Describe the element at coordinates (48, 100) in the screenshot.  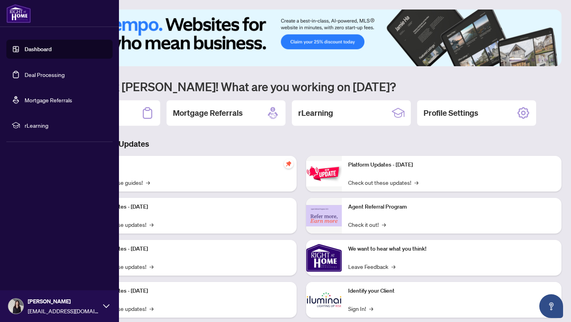
I see `a: Mortgage Referrals` at that location.